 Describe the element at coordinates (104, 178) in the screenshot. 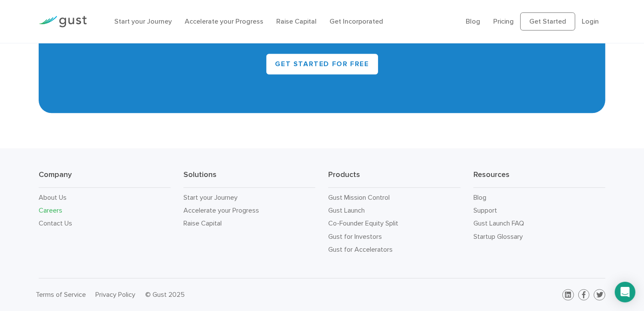

I see `h3: Company` at that location.